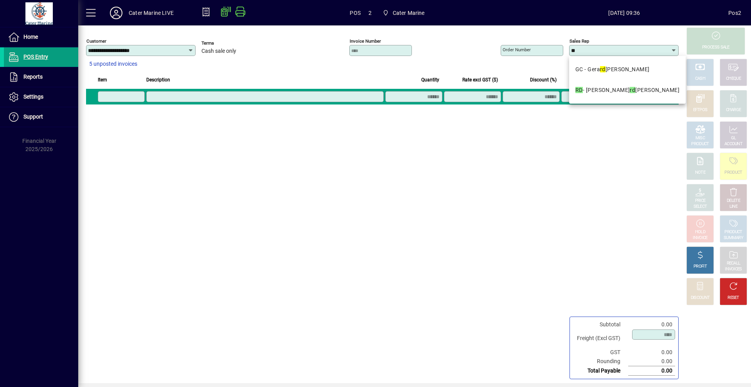  What do you see at coordinates (480, 80) in the screenshot?
I see `span: Rate excl GST ($)` at bounding box center [480, 80].